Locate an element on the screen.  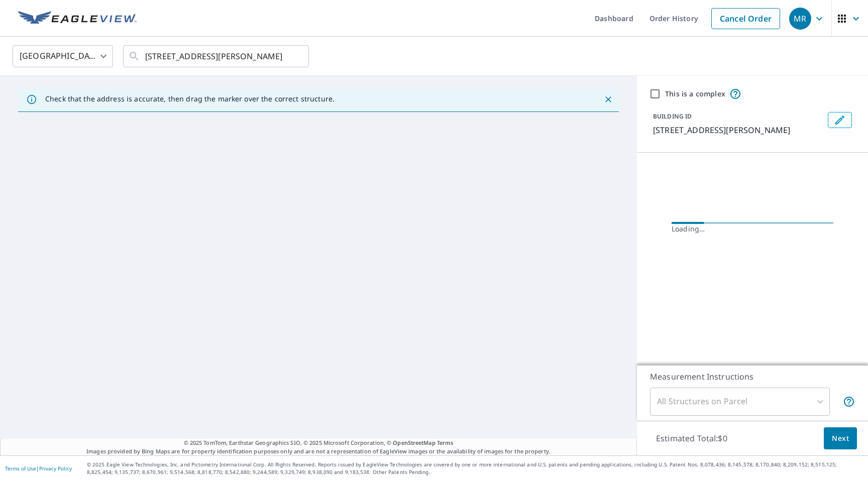
span: Your report will include each building or structure inside the parcel boundary. In some cases, du... is located at coordinates (849, 402).